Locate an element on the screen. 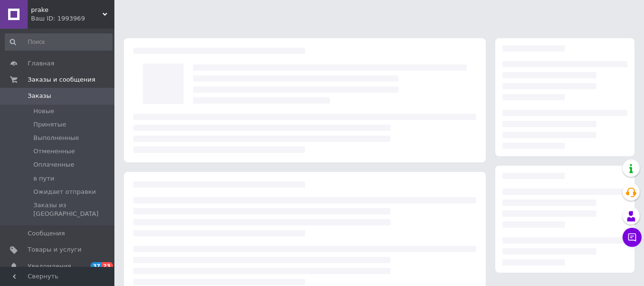 The height and width of the screenshot is (286, 644). span: Отмененные is located at coordinates (54, 152).